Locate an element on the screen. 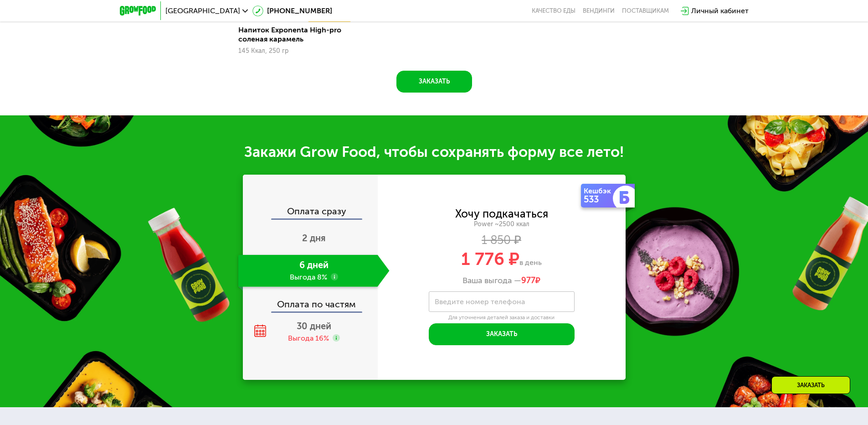  span: 2 дня is located at coordinates (314, 238).